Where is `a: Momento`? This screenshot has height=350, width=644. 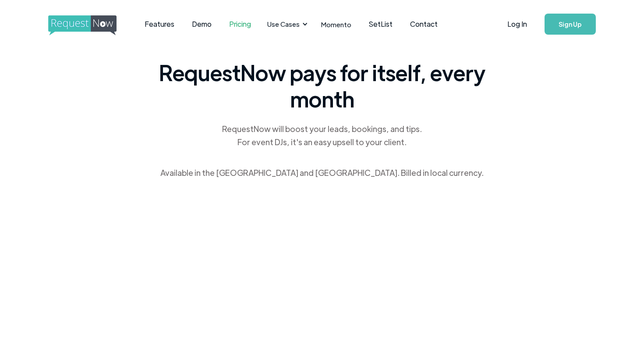
a: Momento is located at coordinates (336, 24).